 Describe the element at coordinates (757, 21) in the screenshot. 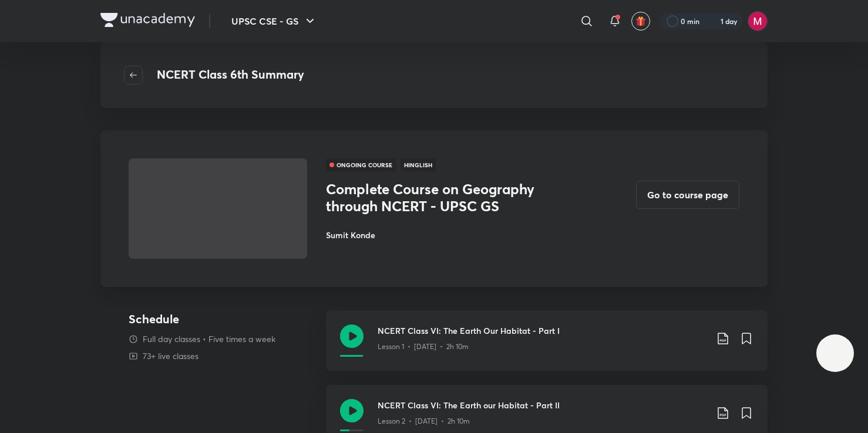

I see `img: Meghaliya saha` at that location.